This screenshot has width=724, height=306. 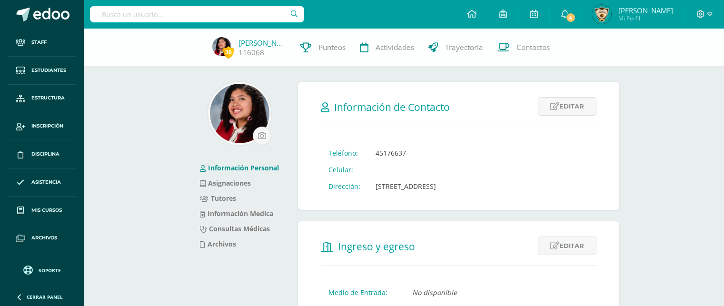 I want to click on a: Asistencia, so click(x=42, y=182).